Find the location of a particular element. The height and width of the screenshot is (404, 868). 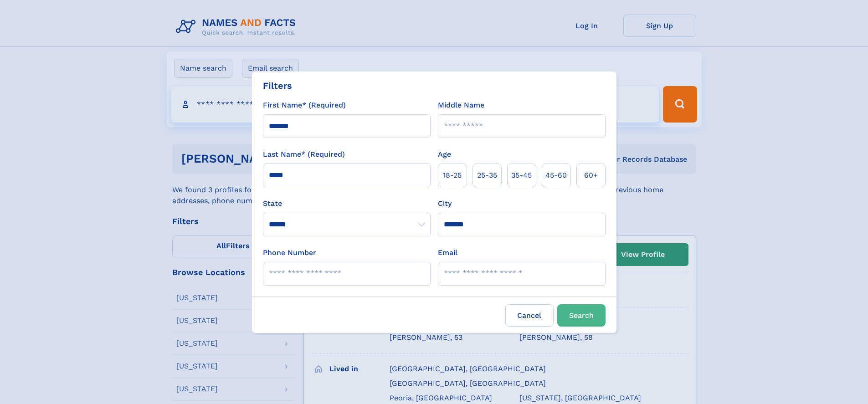

label: Age is located at coordinates (444, 154).